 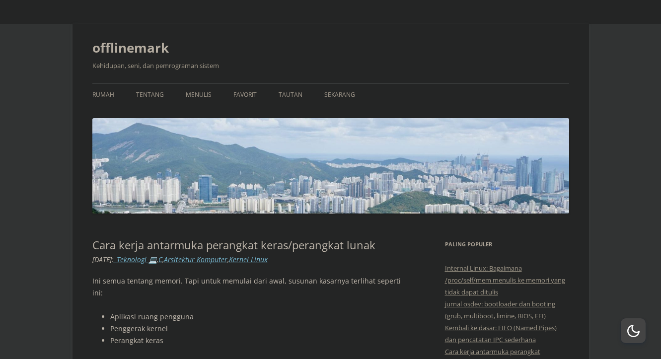 I want to click on a: Rumah, so click(x=103, y=95).